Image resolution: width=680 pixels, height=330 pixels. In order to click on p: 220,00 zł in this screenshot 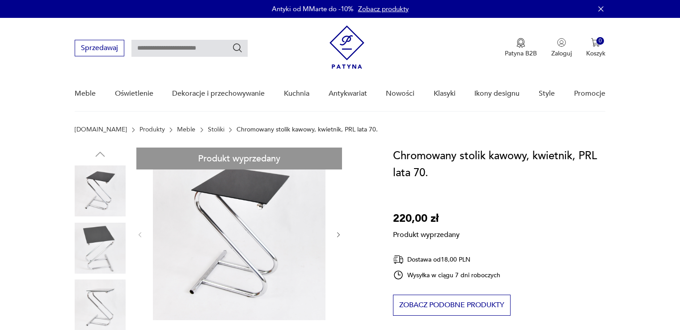, I will do `click(426, 219)`.